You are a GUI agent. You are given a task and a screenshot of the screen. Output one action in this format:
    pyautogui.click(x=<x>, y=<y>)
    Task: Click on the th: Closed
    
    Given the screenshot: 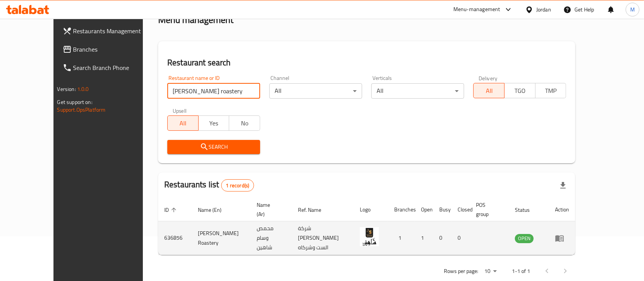 What is the action you would take?
    pyautogui.click(x=461, y=210)
    